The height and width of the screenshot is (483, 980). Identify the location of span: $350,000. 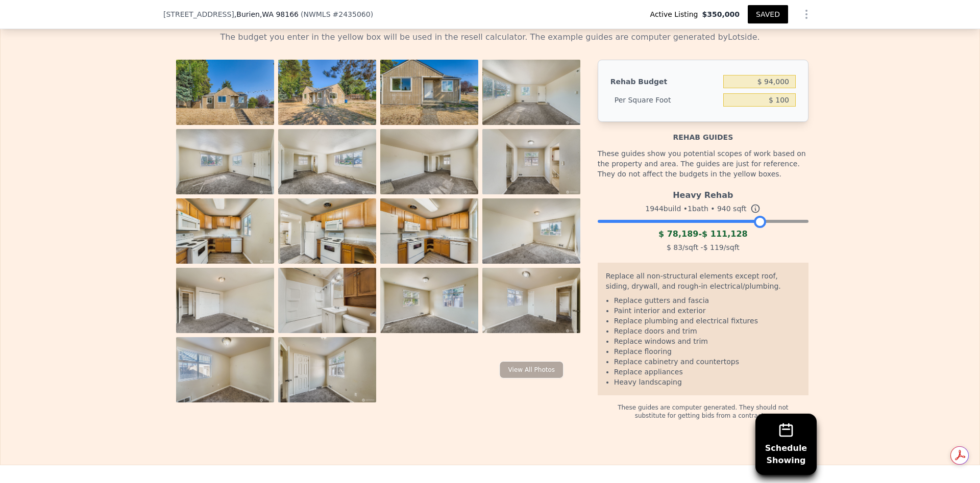
(720, 15).